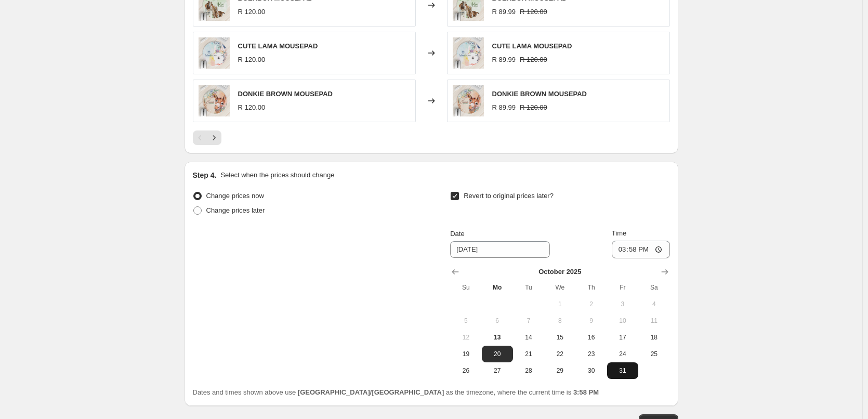 The height and width of the screenshot is (419, 868). I want to click on th: Monday, so click(497, 288).